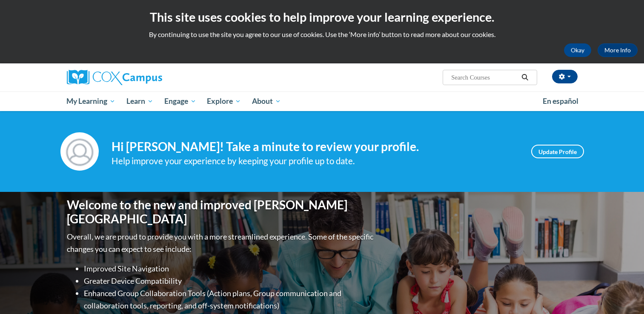 The image size is (644, 314). What do you see at coordinates (315, 161) in the screenshot?
I see `div: Help improve your experience by keeping your profile up to date.` at bounding box center [315, 161].